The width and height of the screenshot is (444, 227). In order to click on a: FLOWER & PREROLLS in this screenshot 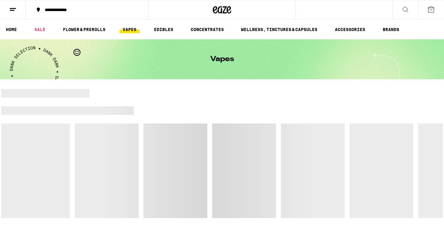, I will do `click(84, 29)`.